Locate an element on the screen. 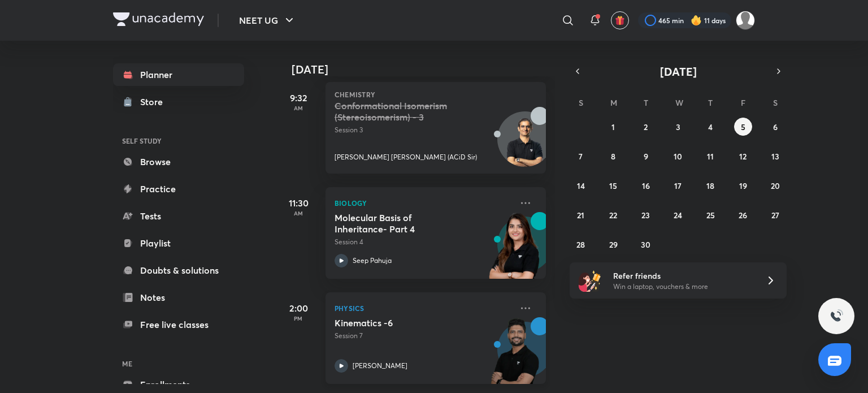 The width and height of the screenshot is (868, 393). p: Chemistry is located at coordinates (436, 94).